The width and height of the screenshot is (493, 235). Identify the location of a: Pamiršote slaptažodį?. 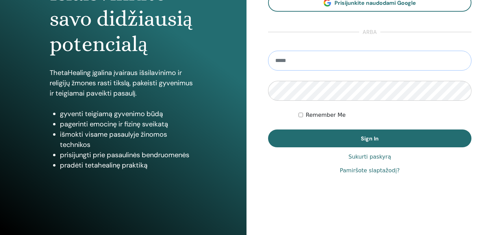
(370, 171).